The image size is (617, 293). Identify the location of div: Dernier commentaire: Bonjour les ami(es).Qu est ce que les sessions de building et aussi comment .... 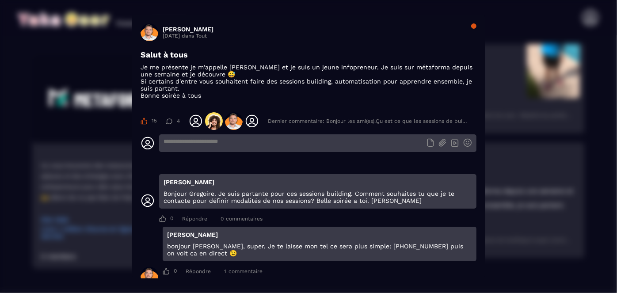
(368, 121).